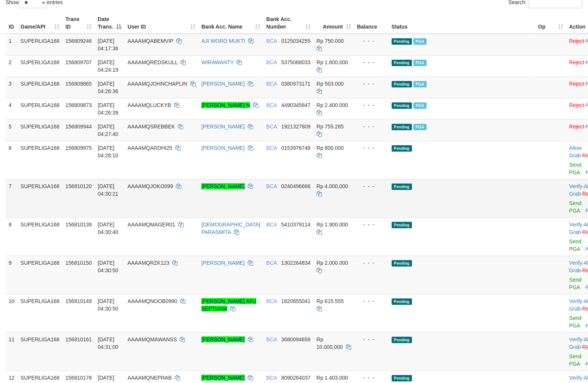 The width and height of the screenshot is (588, 383). Describe the element at coordinates (223, 41) in the screenshot. I see `a: AJI WORO MUKTI` at that location.